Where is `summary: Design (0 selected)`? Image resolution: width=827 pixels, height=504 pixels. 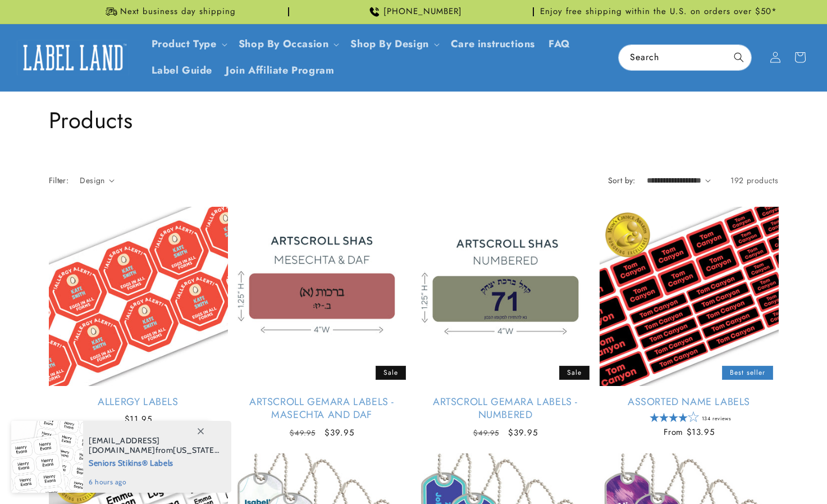 summary: Design (0 selected) is located at coordinates (97, 180).